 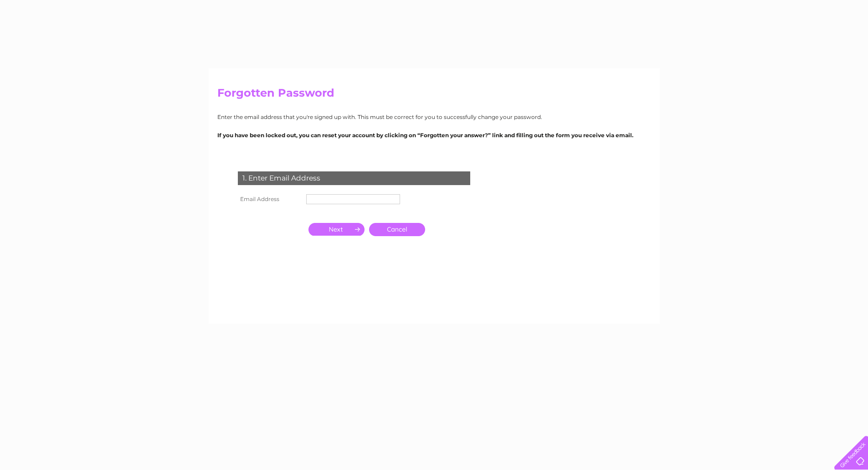 I want to click on div: 1. Enter Email Address, so click(x=354, y=178).